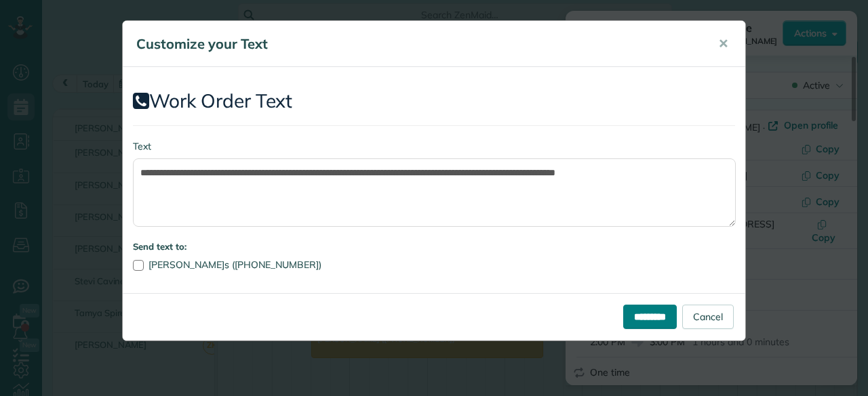 The image size is (868, 396). I want to click on label: Text, so click(434, 147).